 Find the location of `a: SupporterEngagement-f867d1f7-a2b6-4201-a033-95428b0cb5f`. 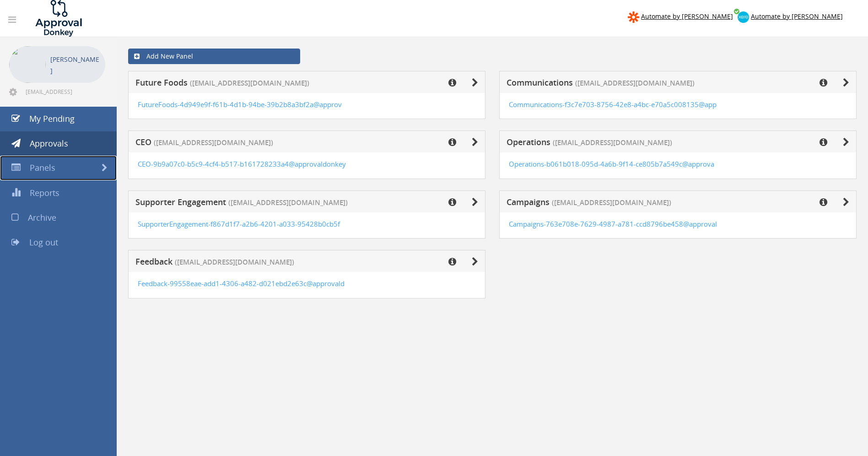

a: SupporterEngagement-f867d1f7-a2b6-4201-a033-95428b0cb5f is located at coordinates (239, 224).